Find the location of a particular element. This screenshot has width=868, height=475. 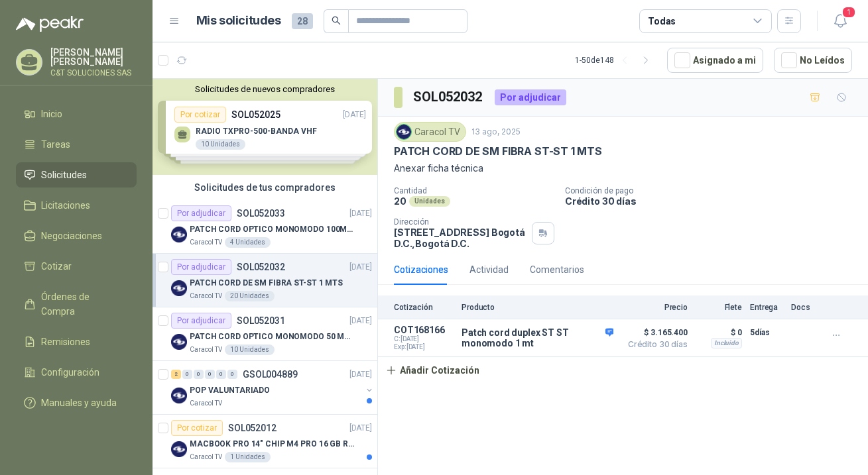

p: SOL052031 is located at coordinates (261, 321).